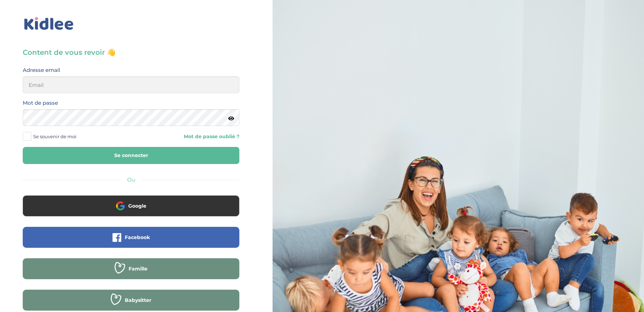 The width and height of the screenshot is (644, 312). Describe the element at coordinates (131, 155) in the screenshot. I see `button: Se connecter` at that location.